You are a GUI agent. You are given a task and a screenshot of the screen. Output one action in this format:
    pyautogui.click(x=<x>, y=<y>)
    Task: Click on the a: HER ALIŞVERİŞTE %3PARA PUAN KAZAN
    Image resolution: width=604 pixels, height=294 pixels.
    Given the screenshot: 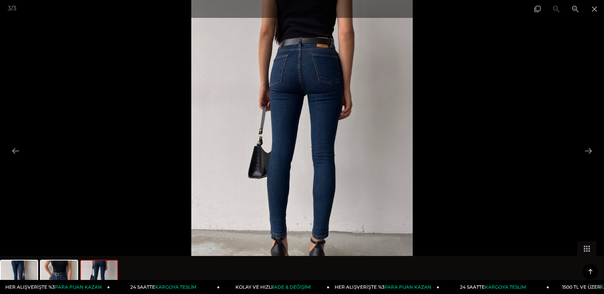 What is the action you would take?
    pyautogui.click(x=384, y=287)
    